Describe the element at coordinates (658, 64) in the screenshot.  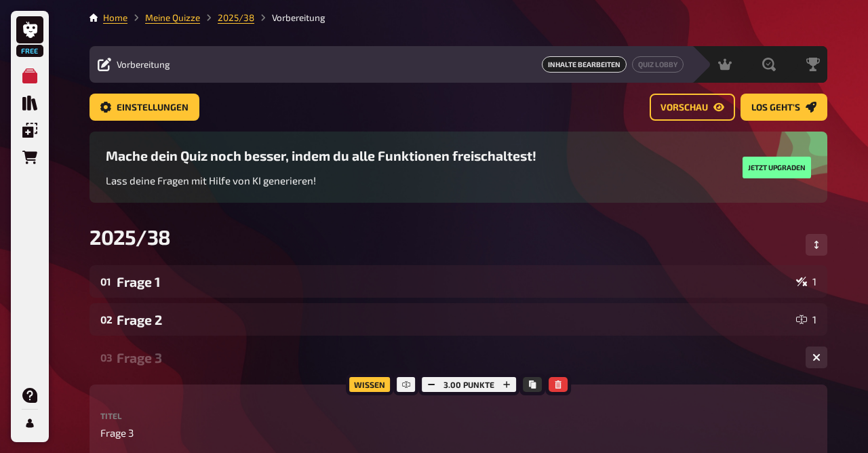
I see `button: Quiz Lobby` at that location.